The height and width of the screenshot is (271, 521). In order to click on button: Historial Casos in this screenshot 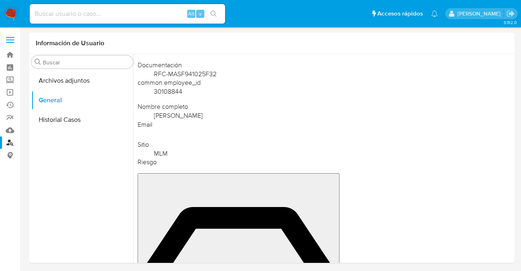, I will do `click(82, 120)`.